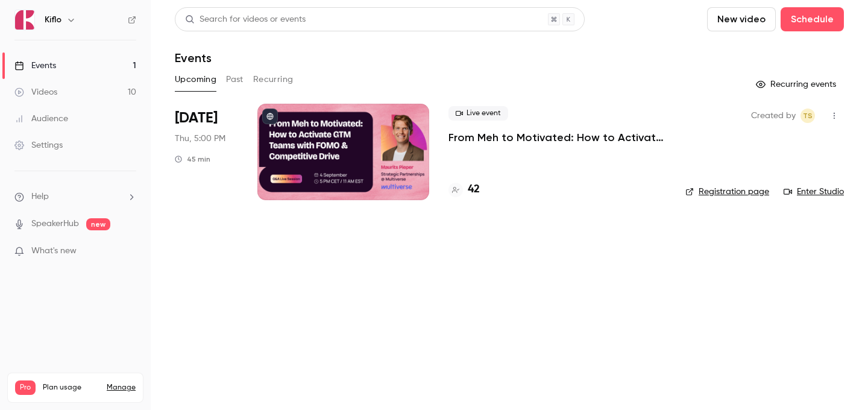  I want to click on span: Live event, so click(478, 114).